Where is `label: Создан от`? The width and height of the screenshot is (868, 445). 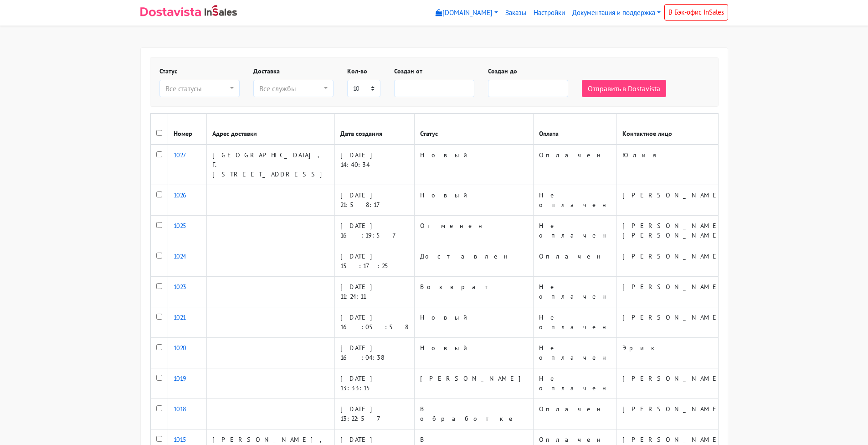
label: Создан от is located at coordinates (408, 71).